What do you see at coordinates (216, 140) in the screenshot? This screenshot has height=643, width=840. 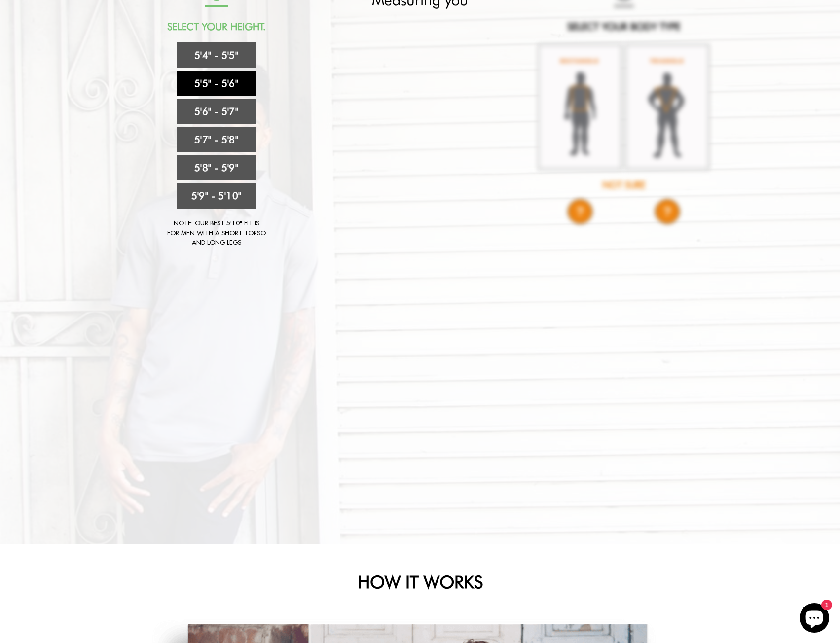 I see `a: 5'7" - 5'8"` at bounding box center [216, 140].